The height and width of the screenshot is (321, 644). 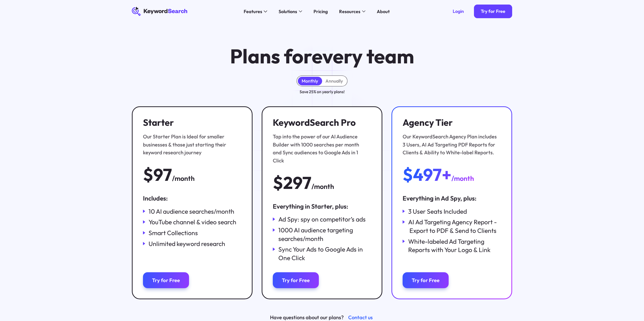 What do you see at coordinates (320, 148) in the screenshot?
I see `div: Tap into the power of our AI Audience Builder with 1000 searches per month and Sync audiences to ...` at bounding box center [320, 148].